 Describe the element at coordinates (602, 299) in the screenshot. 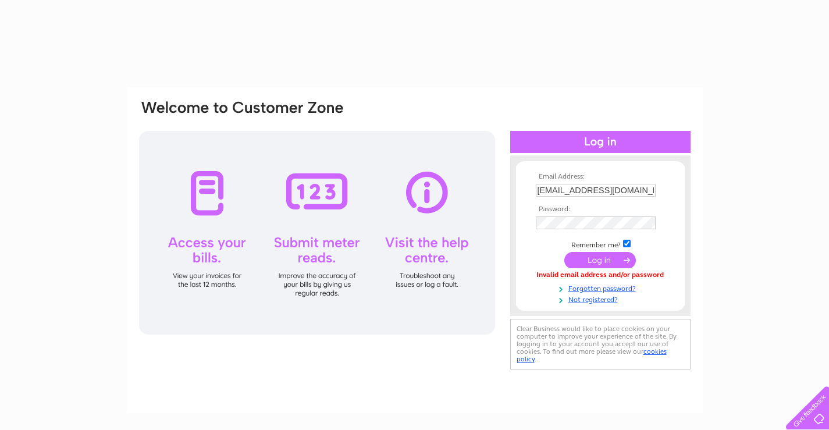

I see `a: Not registered?` at that location.